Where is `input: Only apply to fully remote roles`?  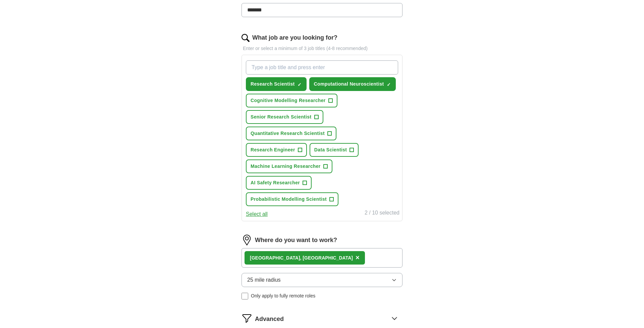
input: Only apply to fully remote roles is located at coordinates (245, 297).